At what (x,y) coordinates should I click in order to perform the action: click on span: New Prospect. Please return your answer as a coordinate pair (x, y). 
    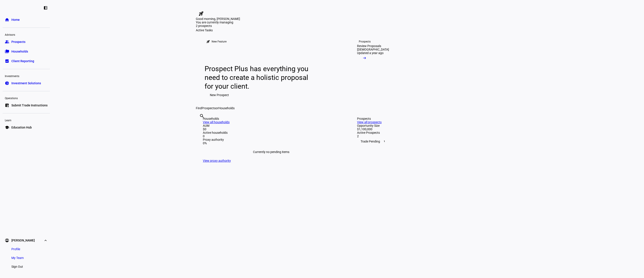
    Looking at the image, I should click on (219, 95).